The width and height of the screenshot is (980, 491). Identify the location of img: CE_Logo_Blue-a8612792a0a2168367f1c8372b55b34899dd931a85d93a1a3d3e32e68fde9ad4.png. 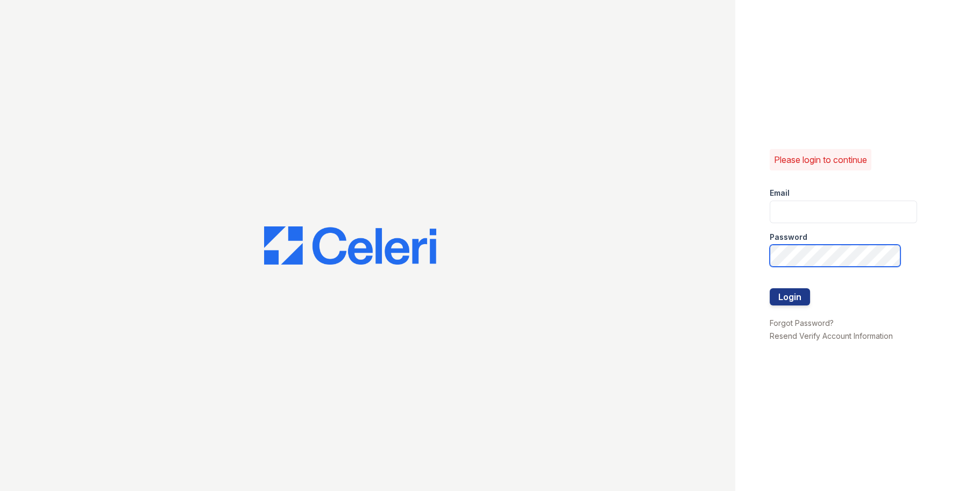
(350, 246).